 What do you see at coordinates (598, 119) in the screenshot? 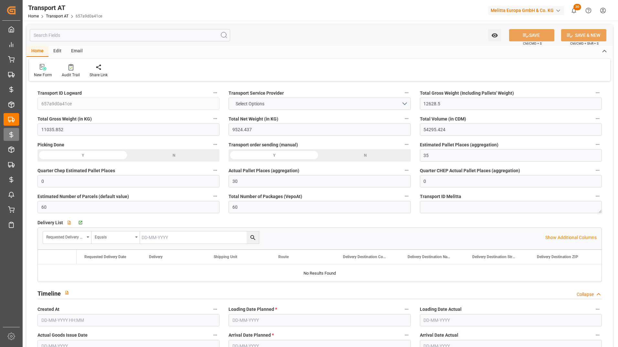
I see `button: Total Volume (in CDM)` at bounding box center [598, 119].